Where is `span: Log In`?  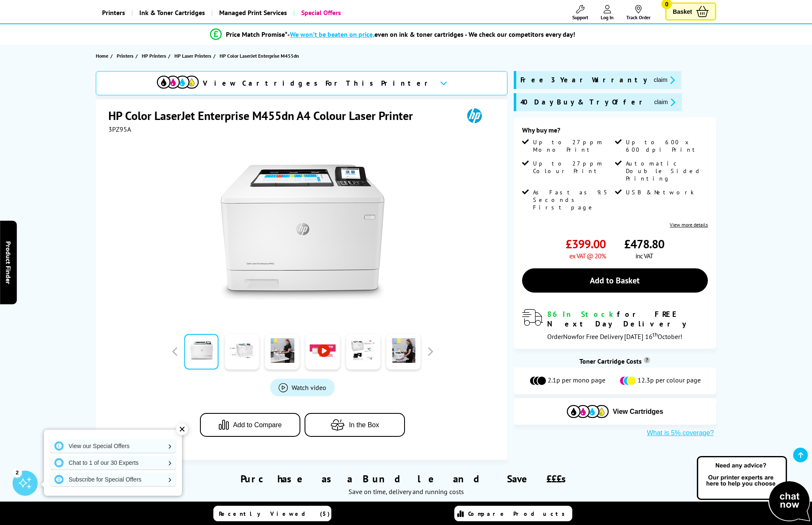
span: Log In is located at coordinates (607, 17).